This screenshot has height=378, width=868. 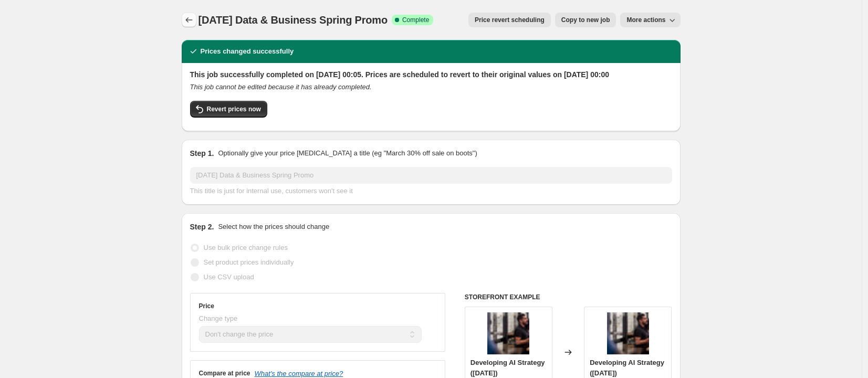 What do you see at coordinates (650, 20) in the screenshot?
I see `button: More actions` at bounding box center [650, 20].